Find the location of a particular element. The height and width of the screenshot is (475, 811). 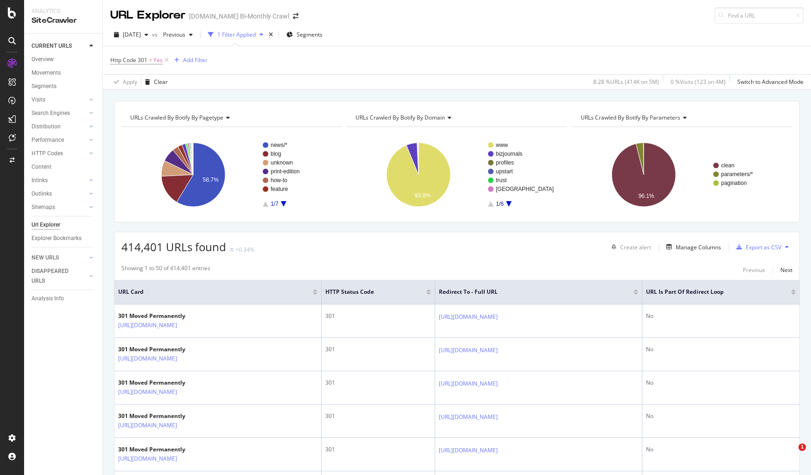

button: 1 Filter Applied is located at coordinates (236, 35).